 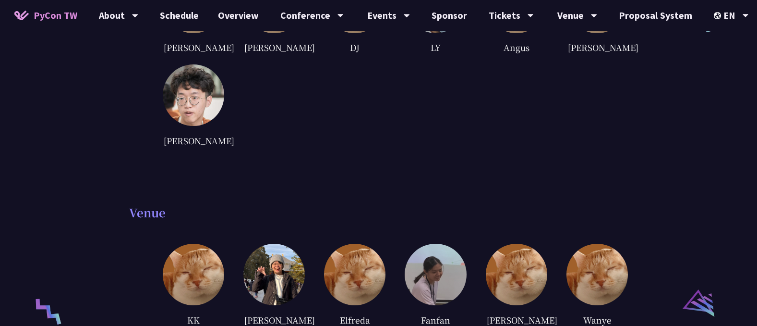 What do you see at coordinates (355, 48) in the screenshot?
I see `div: DJ` at bounding box center [355, 48].